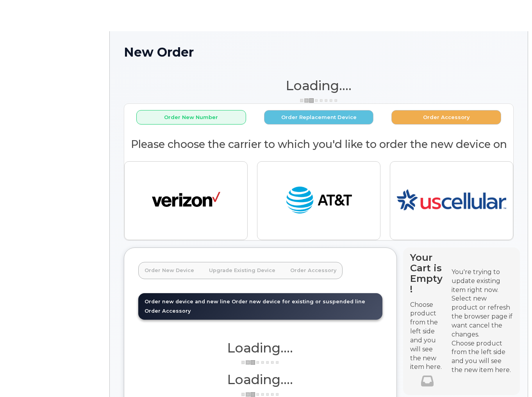  Describe the element at coordinates (319, 117) in the screenshot. I see `button: Order Replacement Device` at that location.